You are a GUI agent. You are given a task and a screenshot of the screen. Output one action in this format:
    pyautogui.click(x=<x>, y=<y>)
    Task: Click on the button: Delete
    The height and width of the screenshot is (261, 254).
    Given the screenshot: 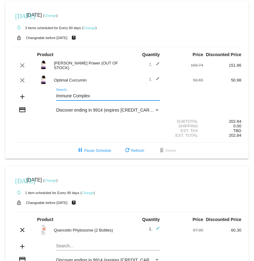 What is the action you would take?
    pyautogui.click(x=167, y=151)
    